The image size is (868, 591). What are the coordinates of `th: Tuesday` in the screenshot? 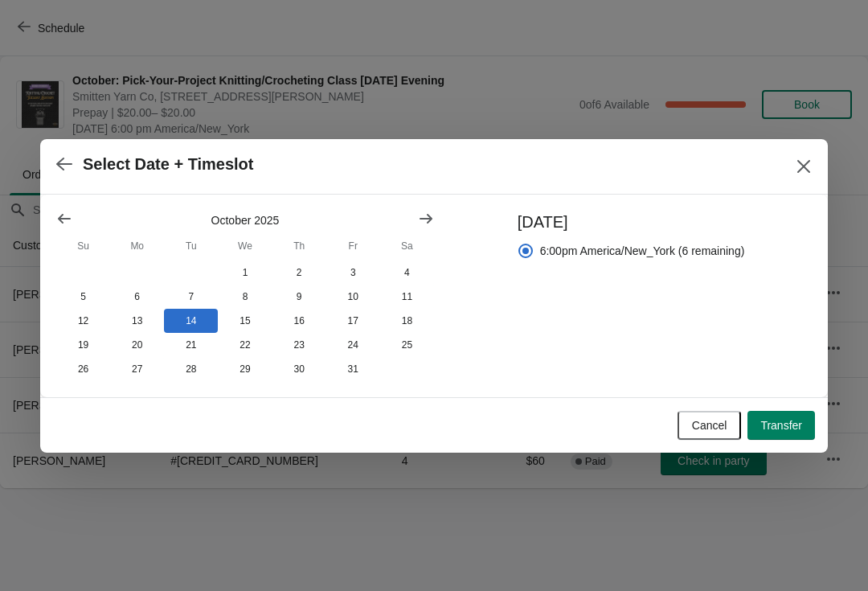 It's located at (190, 246).